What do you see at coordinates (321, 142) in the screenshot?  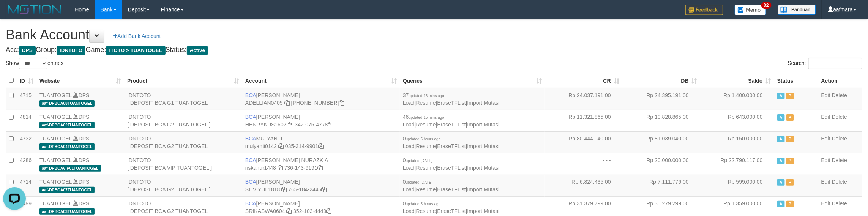 I see `td: MULYANTI 035-314-9901` at bounding box center [321, 142].